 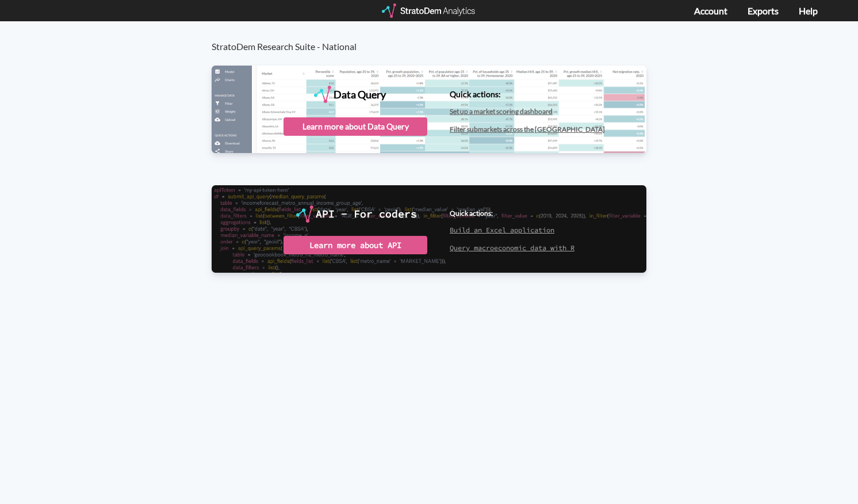 I want to click on a: Query macroeconomic data with R, so click(x=511, y=247).